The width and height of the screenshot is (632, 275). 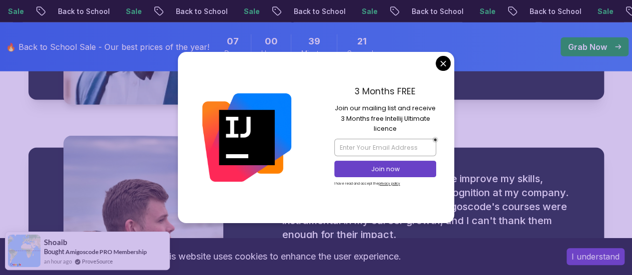 What do you see at coordinates (362, 53) in the screenshot?
I see `span: Seconds` at bounding box center [362, 53].